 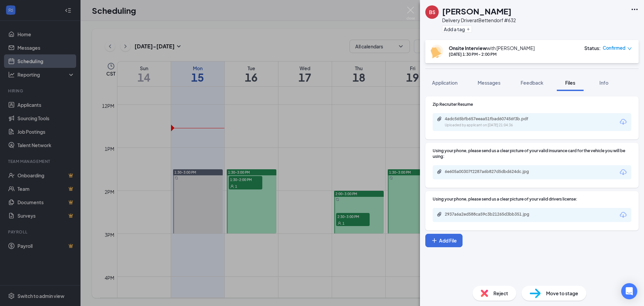 I want to click on a: Paperclip2937a6a2ed588ca59c3b21265d3bb351.jpg, so click(x=491, y=214).